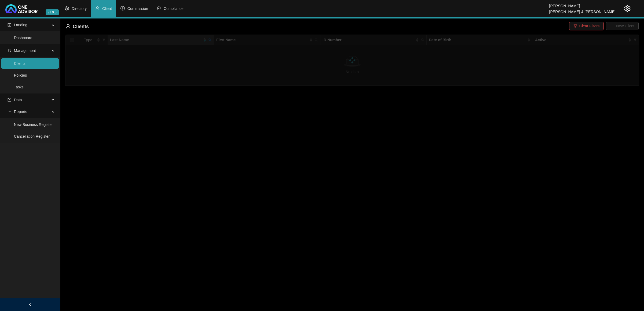  I want to click on a: Policies, so click(20, 75).